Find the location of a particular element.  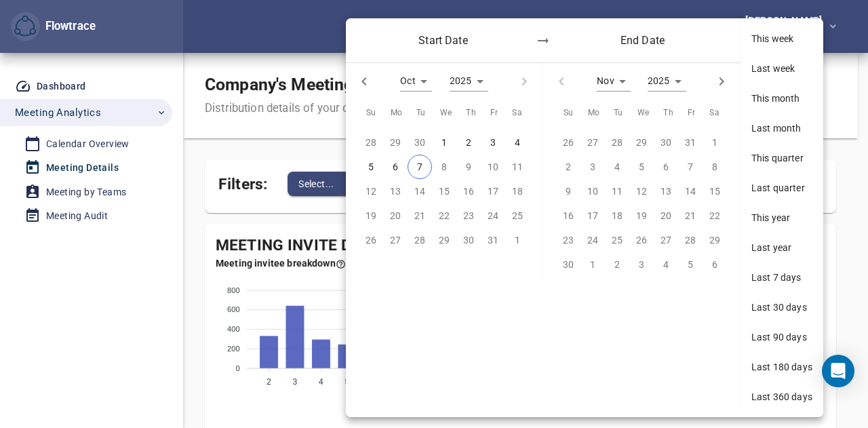

p: 5 is located at coordinates (371, 167).